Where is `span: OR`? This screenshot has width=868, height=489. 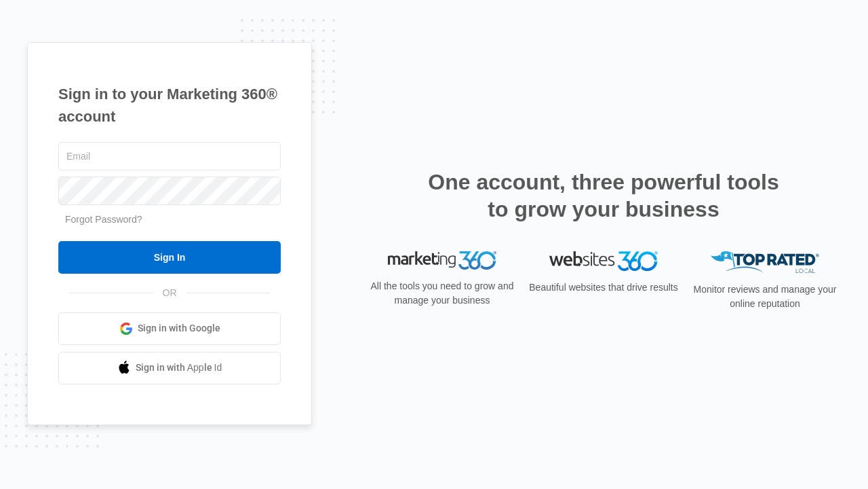
span: OR is located at coordinates (169, 292).